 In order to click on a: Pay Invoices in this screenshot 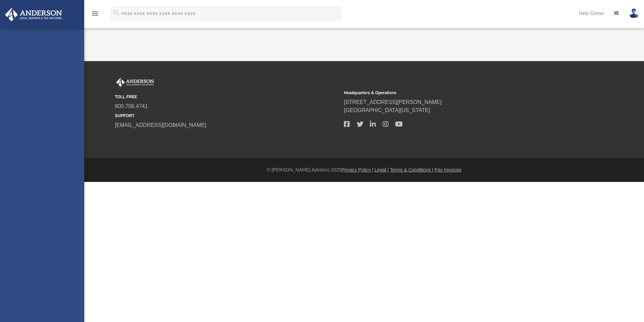, I will do `click(448, 169)`.